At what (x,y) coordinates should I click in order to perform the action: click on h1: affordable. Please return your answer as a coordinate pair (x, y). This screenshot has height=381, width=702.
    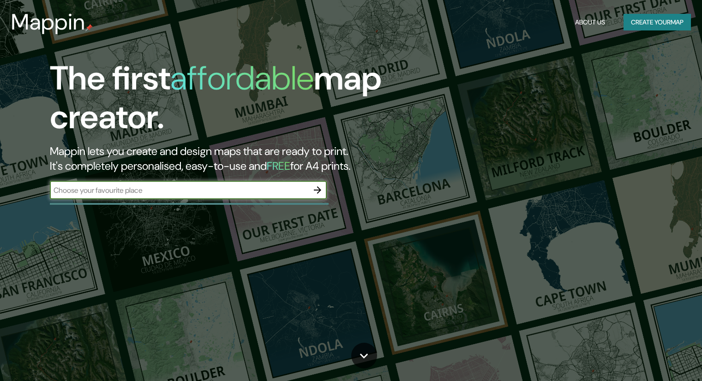
    Looking at the image, I should click on (242, 78).